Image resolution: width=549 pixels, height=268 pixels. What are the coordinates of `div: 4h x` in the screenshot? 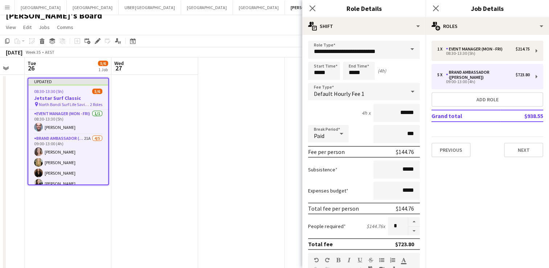 It's located at (366, 113).